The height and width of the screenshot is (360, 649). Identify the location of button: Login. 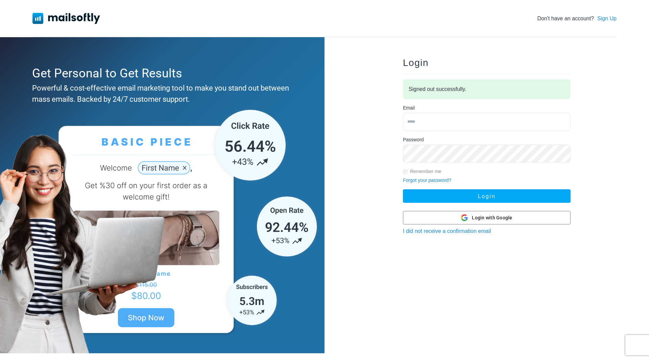
(487, 196).